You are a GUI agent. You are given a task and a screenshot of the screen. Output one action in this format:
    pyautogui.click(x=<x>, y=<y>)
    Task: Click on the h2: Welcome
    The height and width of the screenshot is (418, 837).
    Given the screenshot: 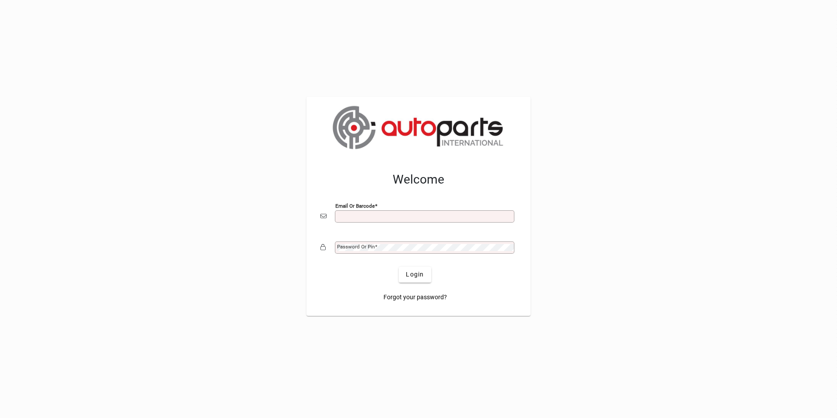 What is the action you would take?
    pyautogui.click(x=418, y=179)
    